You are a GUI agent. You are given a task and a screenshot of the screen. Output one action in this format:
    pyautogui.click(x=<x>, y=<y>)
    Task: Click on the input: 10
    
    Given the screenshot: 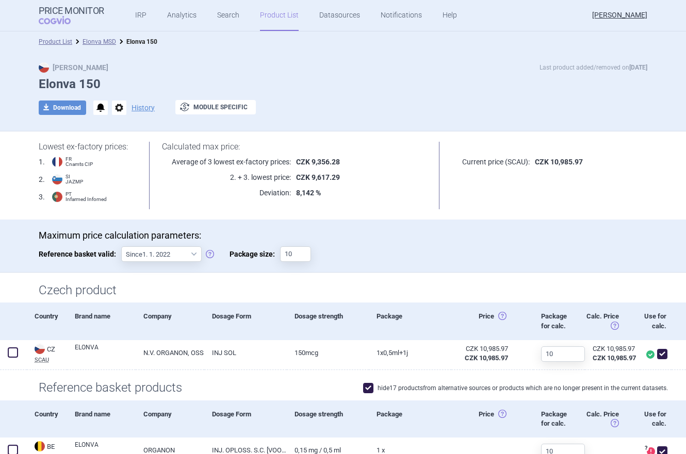 What is the action you would take?
    pyautogui.click(x=563, y=354)
    